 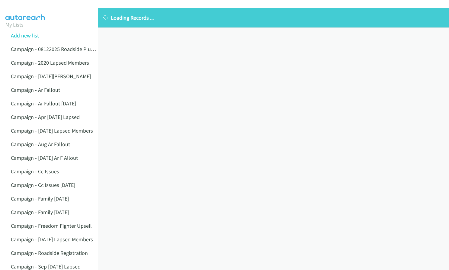 What do you see at coordinates (273, 18) in the screenshot?
I see `p: Loading Records ...` at bounding box center [273, 18].